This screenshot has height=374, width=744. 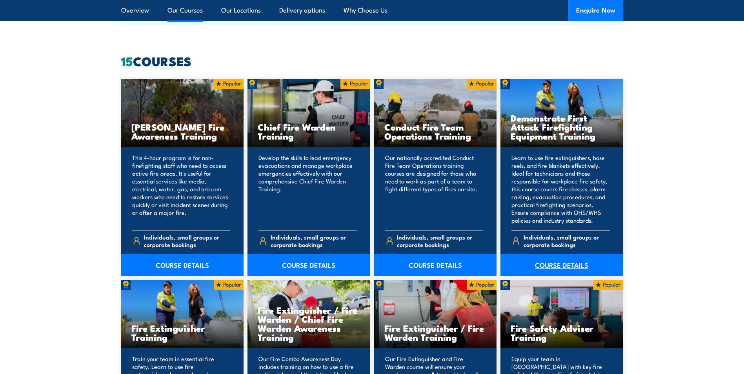 What do you see at coordinates (435, 333) in the screenshot?
I see `h3: Fire Extinguisher / Fire Warden Training` at bounding box center [435, 333].